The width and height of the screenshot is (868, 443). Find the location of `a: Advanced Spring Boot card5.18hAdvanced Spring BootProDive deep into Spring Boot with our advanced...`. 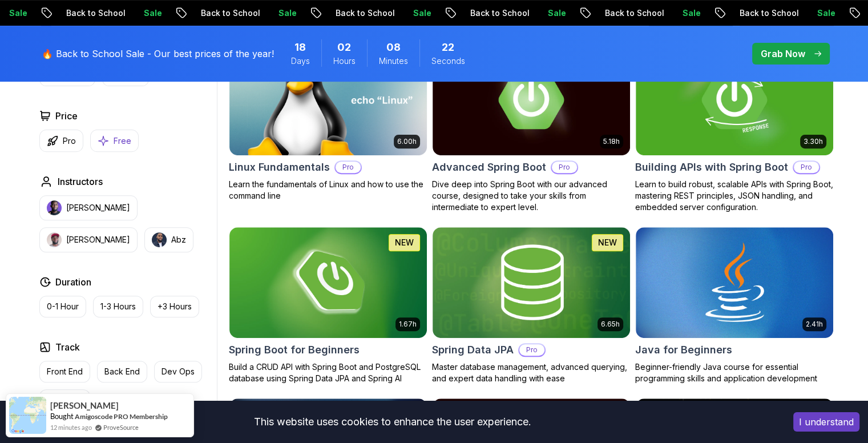

a: Advanced Spring Boot card5.18hAdvanced Spring BootProDive deep into Spring Boot with our advanced... is located at coordinates (532, 129).